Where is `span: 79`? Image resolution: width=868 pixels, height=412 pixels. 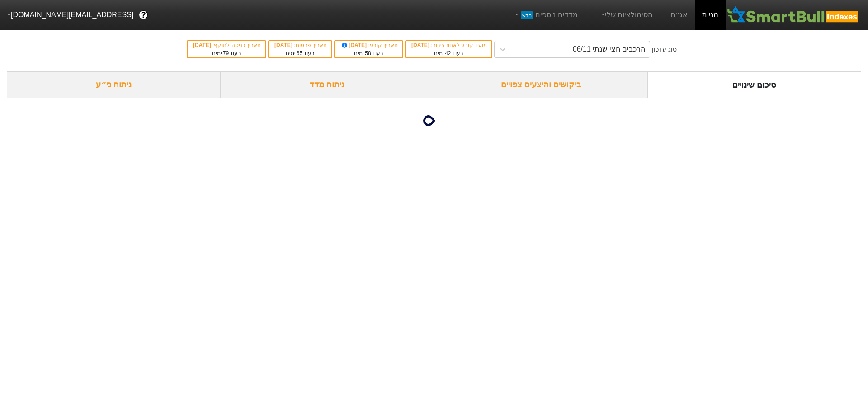
span: 79 is located at coordinates (226, 54).